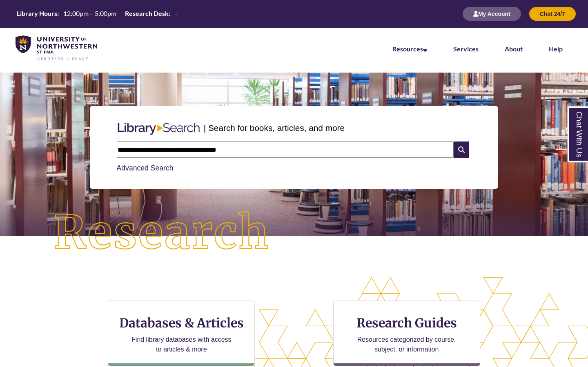 This screenshot has height=367, width=588. What do you see at coordinates (37, 14) in the screenshot?
I see `th: Library Hours:` at bounding box center [37, 14].